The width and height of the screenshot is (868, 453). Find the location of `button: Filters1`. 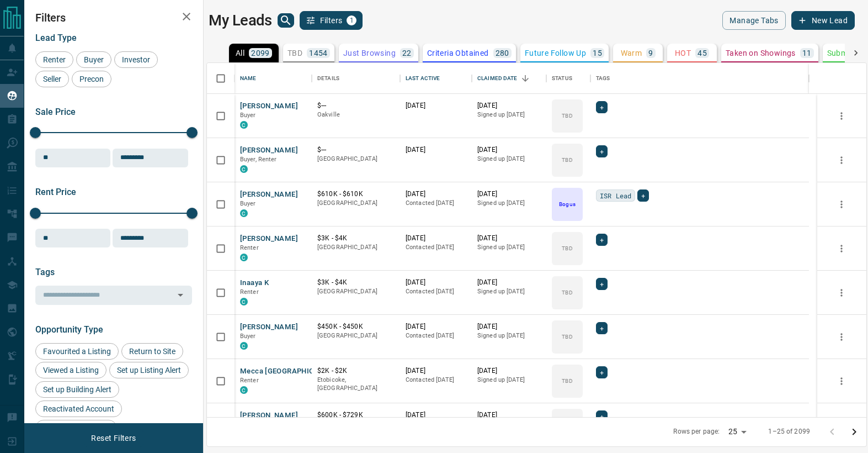

button: Filters1 is located at coordinates (331, 20).